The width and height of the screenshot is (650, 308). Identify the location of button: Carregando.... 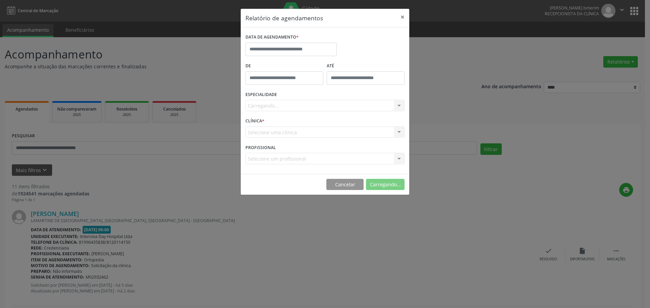
(385, 185).